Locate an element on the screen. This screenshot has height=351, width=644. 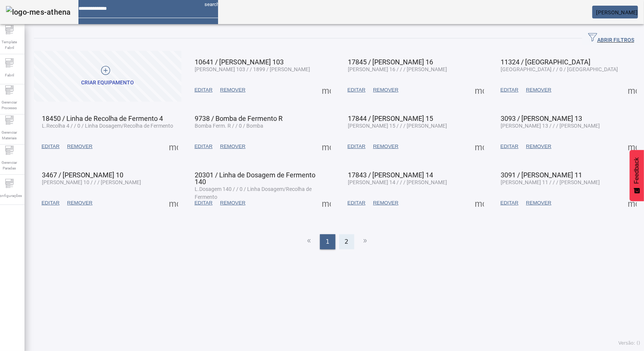
span: 9738 / Bomba de Fermento R is located at coordinates (239, 119).